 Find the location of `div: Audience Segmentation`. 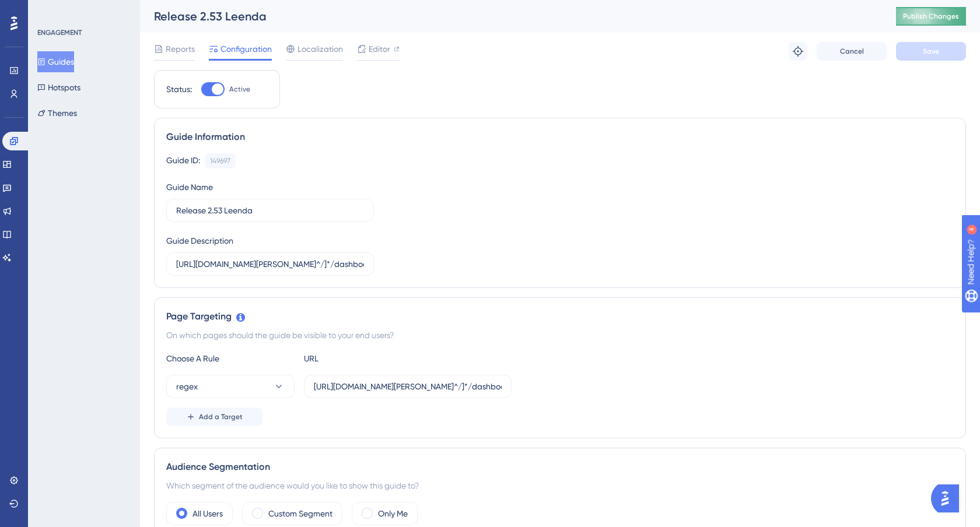

div: Audience Segmentation is located at coordinates (560, 467).